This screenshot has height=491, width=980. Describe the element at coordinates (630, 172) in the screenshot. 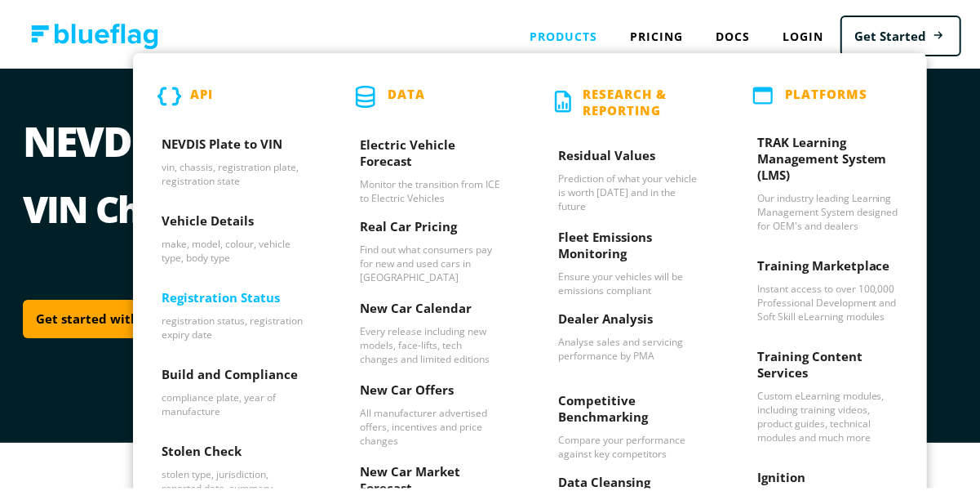

I see `a: Residual Values - Prediction of what your vehicle is worth today and in the future` at that location.